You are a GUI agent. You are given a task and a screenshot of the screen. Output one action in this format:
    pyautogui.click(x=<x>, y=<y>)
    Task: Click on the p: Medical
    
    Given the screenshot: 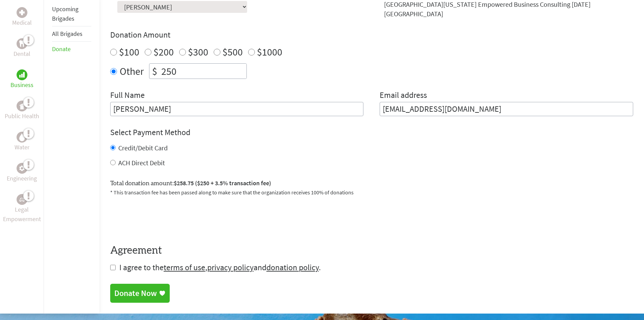 What is the action you would take?
    pyautogui.click(x=22, y=23)
    